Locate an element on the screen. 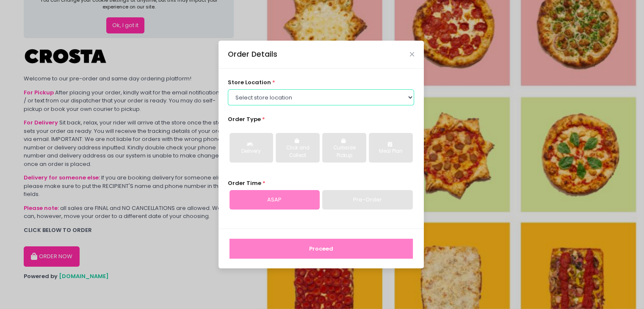  button: Delivery is located at coordinates (251, 148).